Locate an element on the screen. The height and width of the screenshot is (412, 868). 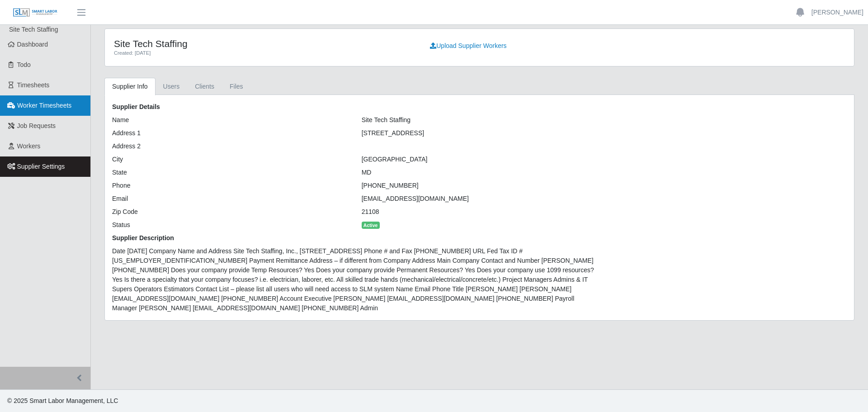
div: MD is located at coordinates (479, 172).